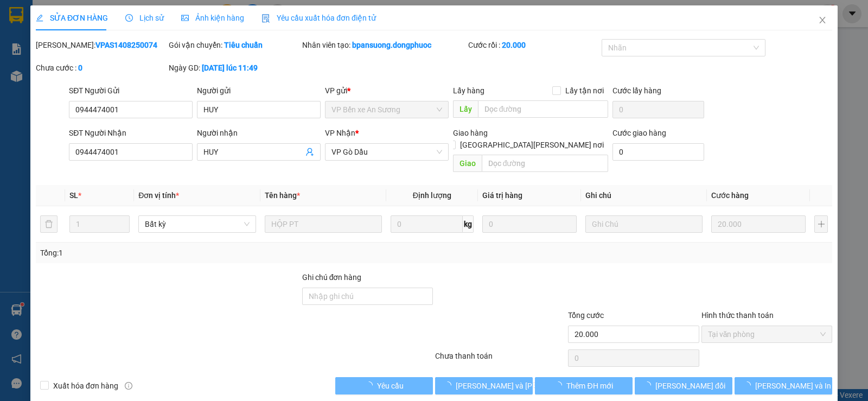  Describe the element at coordinates (767, 334) in the screenshot. I see `span: Tại văn phòng` at that location.